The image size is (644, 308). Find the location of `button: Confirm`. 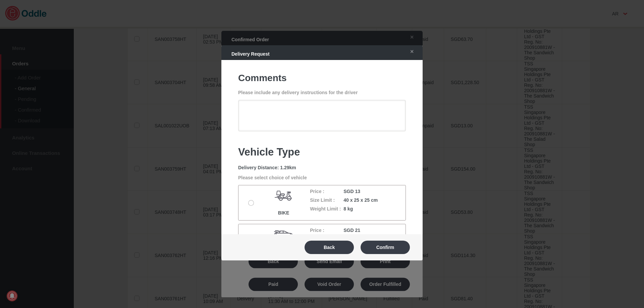

button: Confirm is located at coordinates (385, 248).